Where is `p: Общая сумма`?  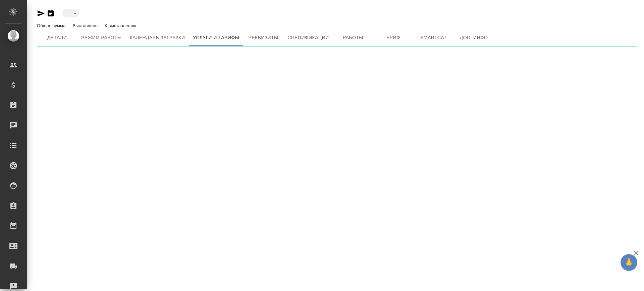 p: Общая сумма is located at coordinates (52, 25).